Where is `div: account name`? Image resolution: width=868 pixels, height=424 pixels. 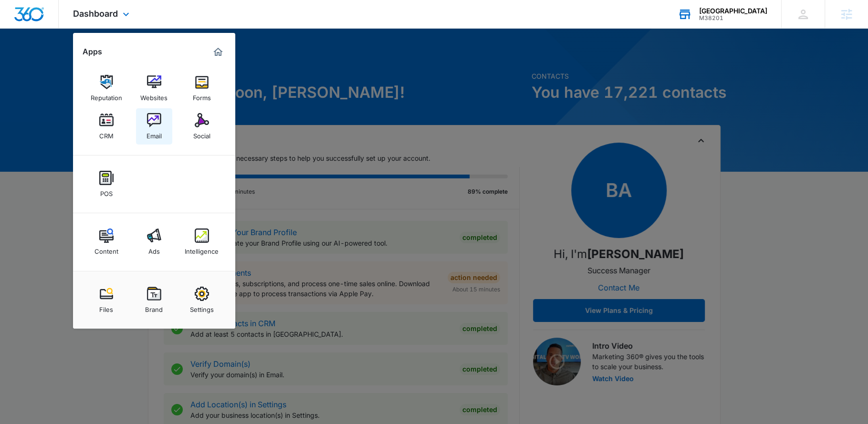 div: account name is located at coordinates (733, 11).